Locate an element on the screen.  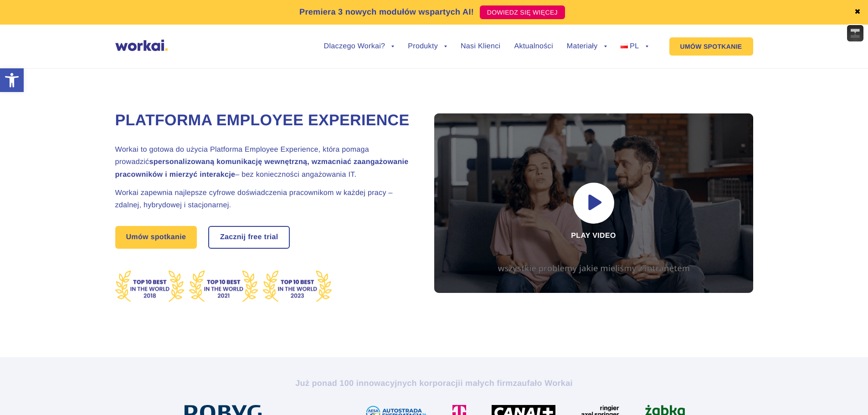
a: DOWIEDZ SIĘ WIĘCEJ is located at coordinates (522, 12).